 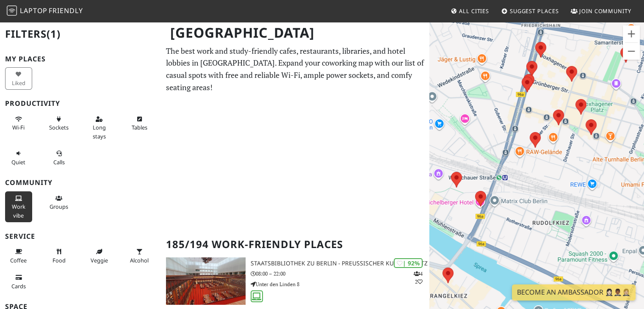 I want to click on span: Coffee, so click(x=18, y=261).